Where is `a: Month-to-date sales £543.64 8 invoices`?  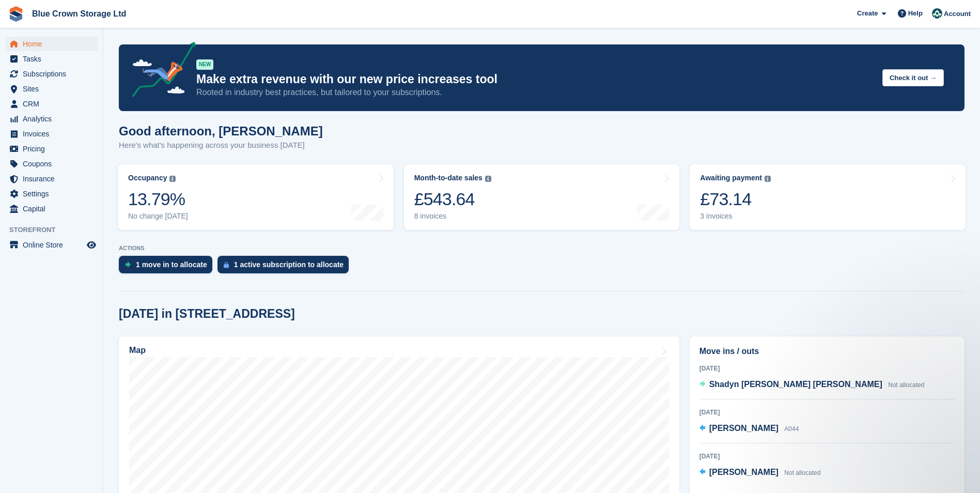
a: Month-to-date sales £543.64 8 invoices is located at coordinates (542, 197).